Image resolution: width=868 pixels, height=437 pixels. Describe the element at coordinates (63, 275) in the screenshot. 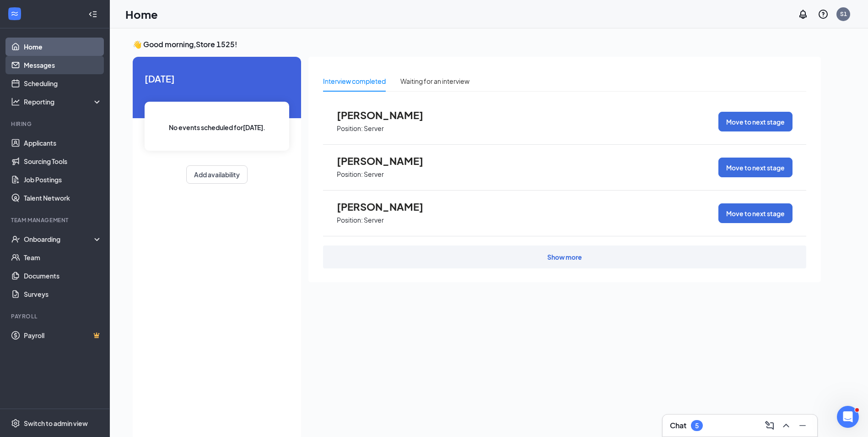

I see `a: Documents` at that location.